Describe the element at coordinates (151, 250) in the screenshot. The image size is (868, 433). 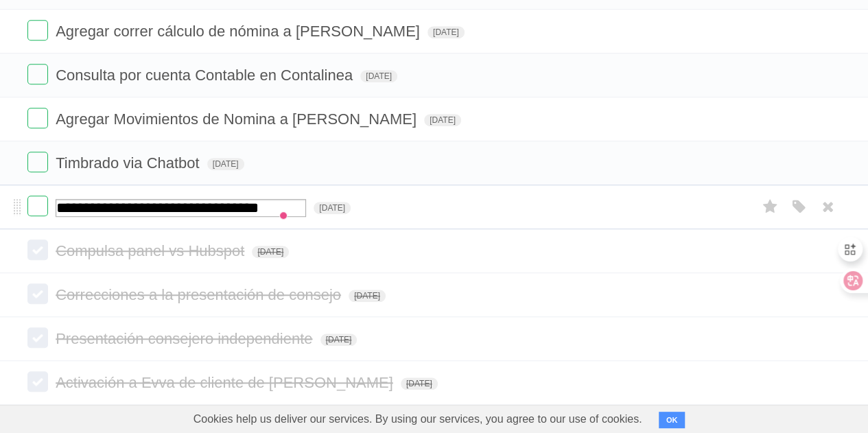
I see `span: Compulsa panel vs Hubspot` at that location.